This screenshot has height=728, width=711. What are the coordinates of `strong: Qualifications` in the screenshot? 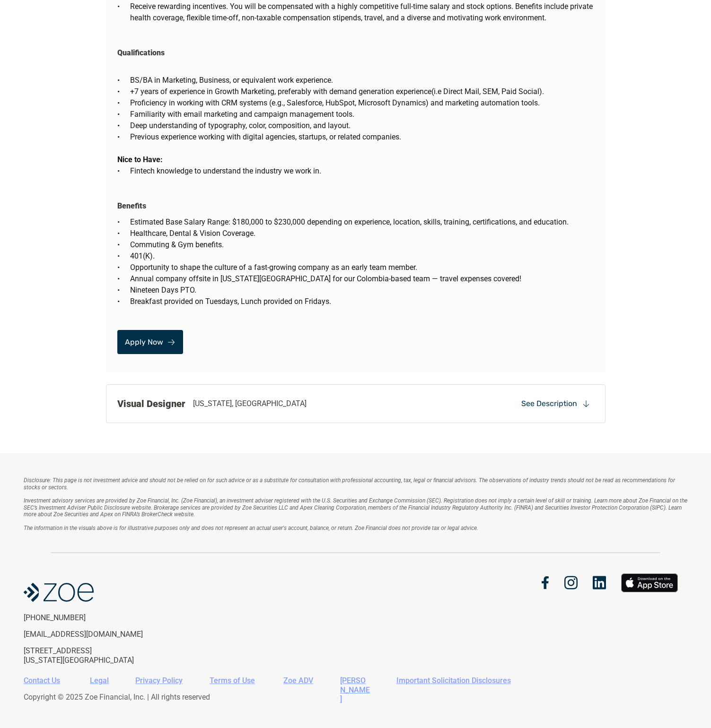 It's located at (141, 52).